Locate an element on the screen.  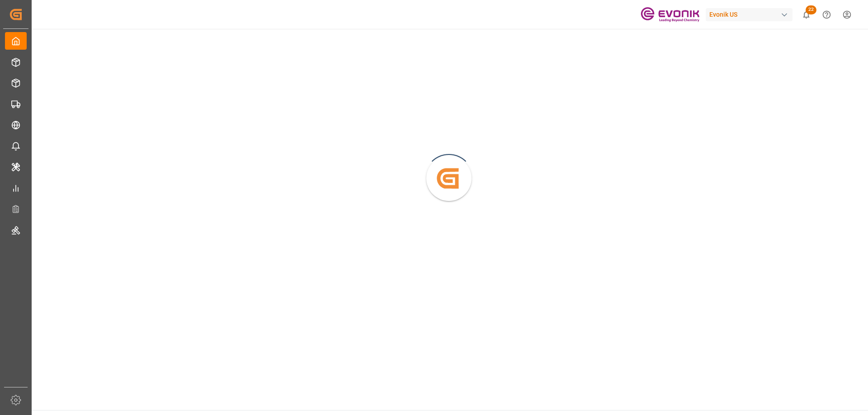
button: show 22 new notifications is located at coordinates (806, 14).